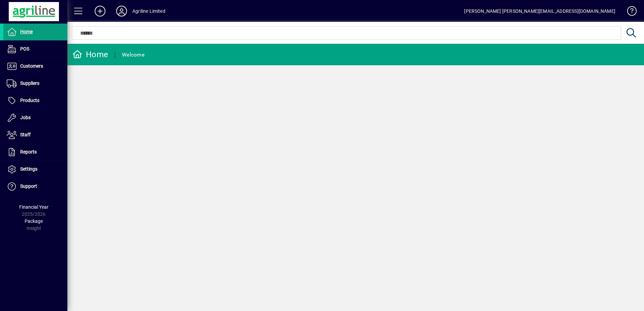 The image size is (644, 311). What do you see at coordinates (133, 55) in the screenshot?
I see `div: Welcome` at bounding box center [133, 55].